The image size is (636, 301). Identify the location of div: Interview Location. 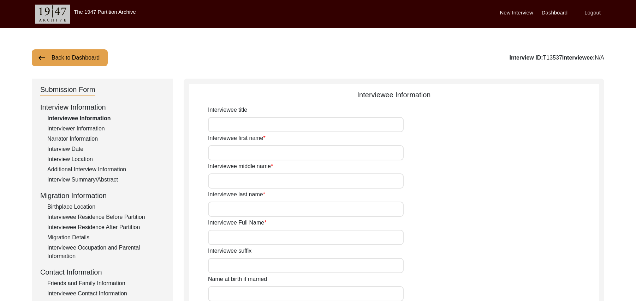
(106, 160).